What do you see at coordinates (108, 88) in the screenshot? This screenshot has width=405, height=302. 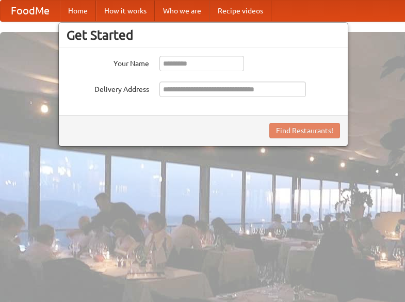 I see `label: Delivery Address` at bounding box center [108, 88].